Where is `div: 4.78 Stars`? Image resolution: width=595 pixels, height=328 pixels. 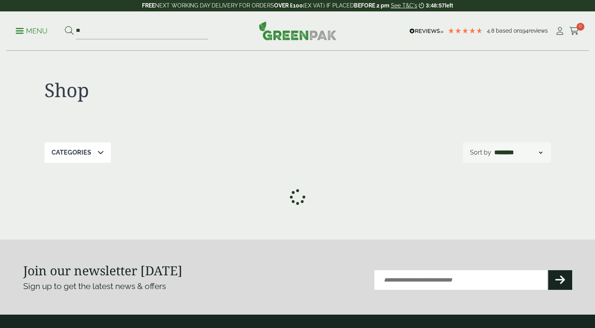
div: 4.78 Stars is located at coordinates (465, 31).